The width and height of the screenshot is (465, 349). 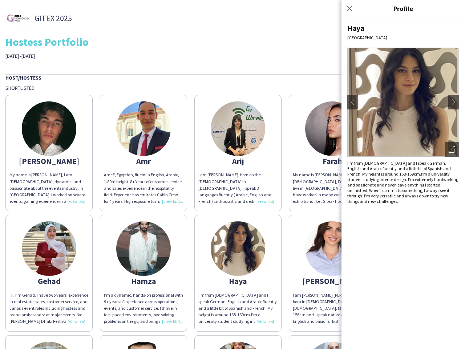 What do you see at coordinates (49, 249) in the screenshot?
I see `img: thumb-679e24b381642.jpeg` at bounding box center [49, 249].